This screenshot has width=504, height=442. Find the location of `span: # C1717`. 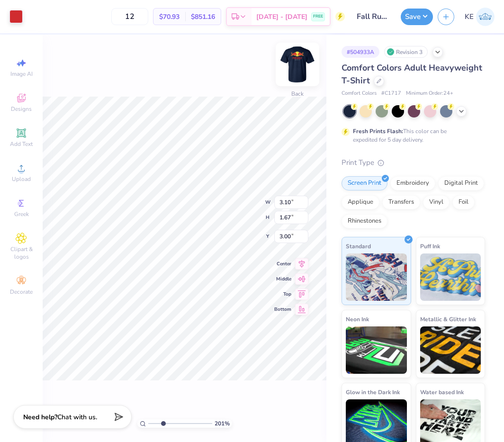

span: # C1717 is located at coordinates (391, 93).